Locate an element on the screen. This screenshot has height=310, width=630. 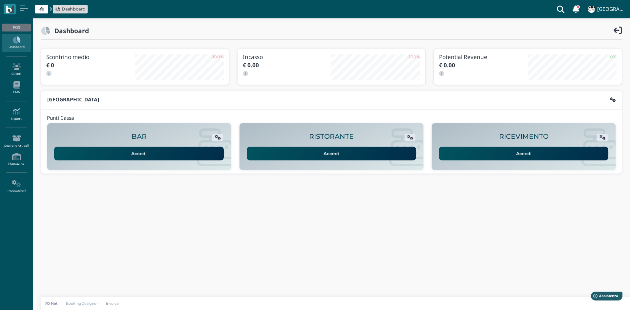
h2: RISTORANTE is located at coordinates (331, 136).